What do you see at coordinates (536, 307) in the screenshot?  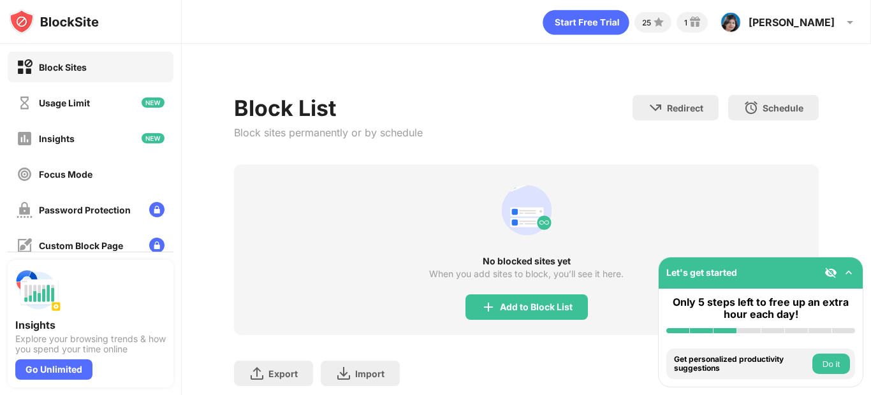 I see `div: Add to Block List` at bounding box center [536, 307].